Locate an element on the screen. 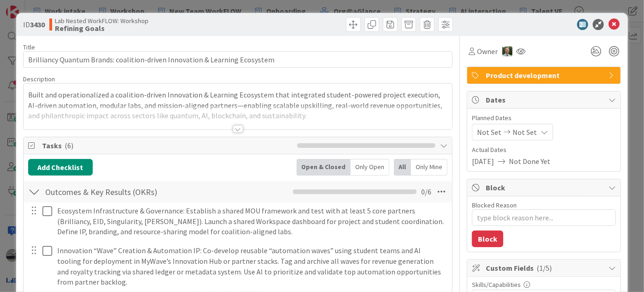  p: Ecosystem Infrastructure & Governance: Establish a shared MOU framework and test with at least 5 ... is located at coordinates (252, 222).